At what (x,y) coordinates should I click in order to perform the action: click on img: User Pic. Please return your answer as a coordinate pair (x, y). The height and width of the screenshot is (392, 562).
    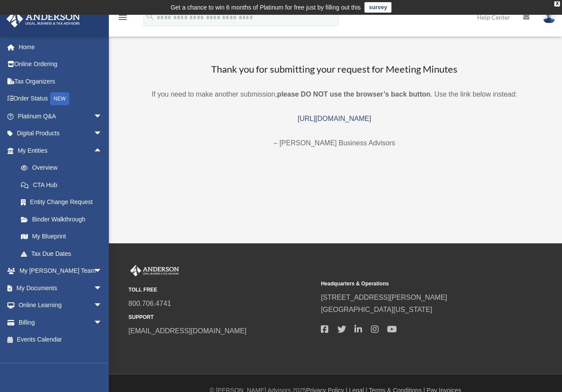
    Looking at the image, I should click on (549, 17).